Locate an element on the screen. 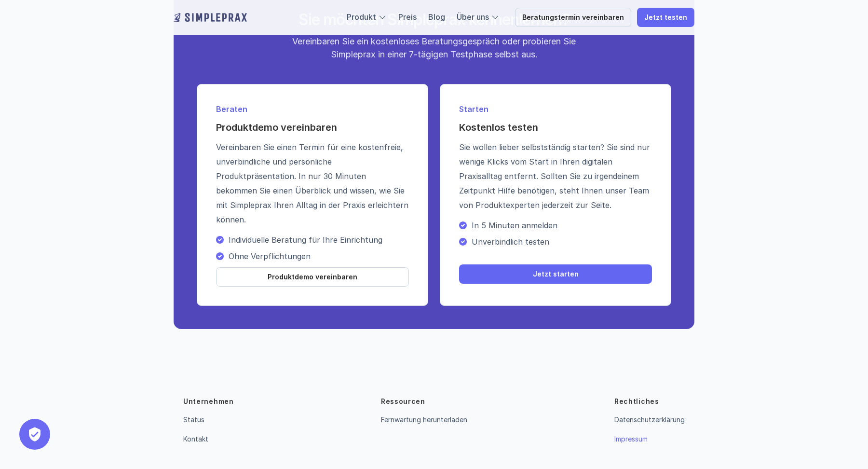 The width and height of the screenshot is (868, 469). p: Vereinbaren Sie ein kostenloses Beratungsgespräch oder probieren Sie Simpleprax in einer 7-tägige... is located at coordinates (434, 47).